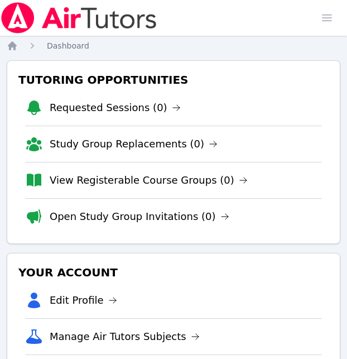 This screenshot has height=359, width=347. Describe the element at coordinates (173, 46) in the screenshot. I see `nav: Breadcrumb` at that location.